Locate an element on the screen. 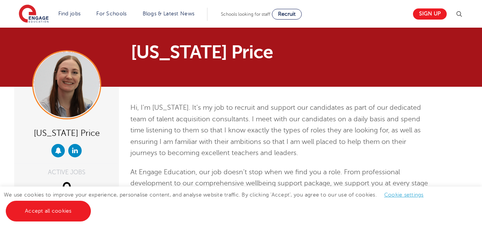 This screenshot has height=228, width=482. a: For Schools is located at coordinates (111, 13).